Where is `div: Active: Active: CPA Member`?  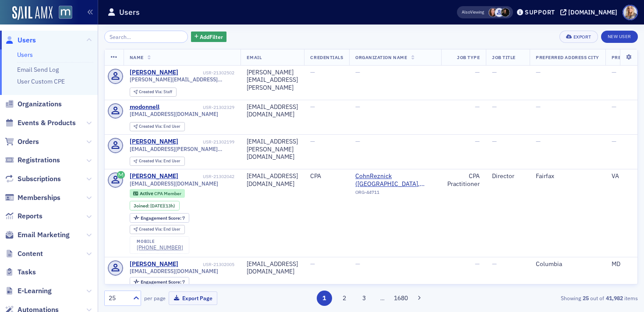 div: Active: Active: CPA Member is located at coordinates (157, 194).